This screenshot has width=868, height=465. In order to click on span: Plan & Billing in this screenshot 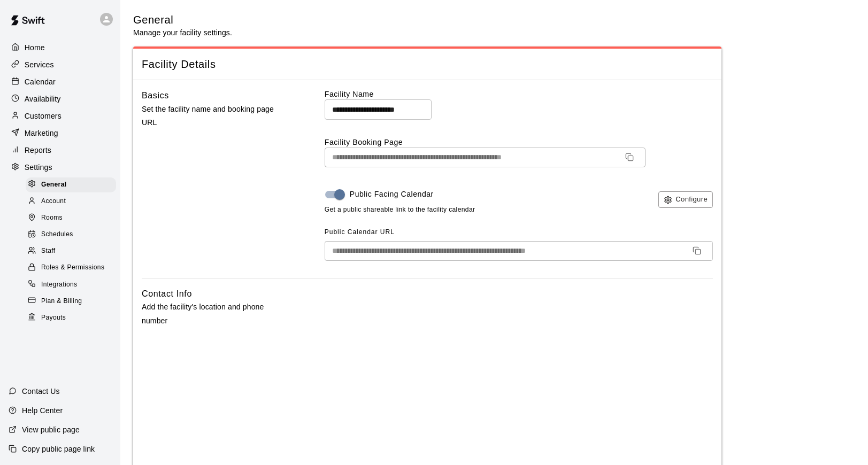, I will do `click(61, 301)`.